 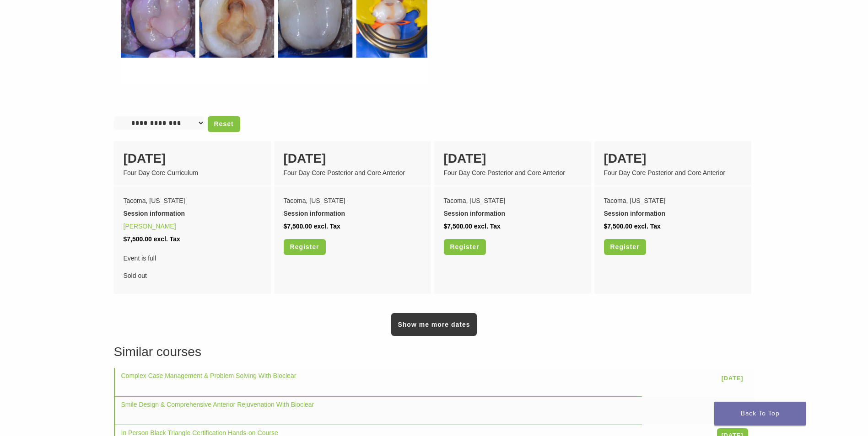 What do you see at coordinates (434, 352) in the screenshot?
I see `h3: Similar courses` at bounding box center [434, 352].